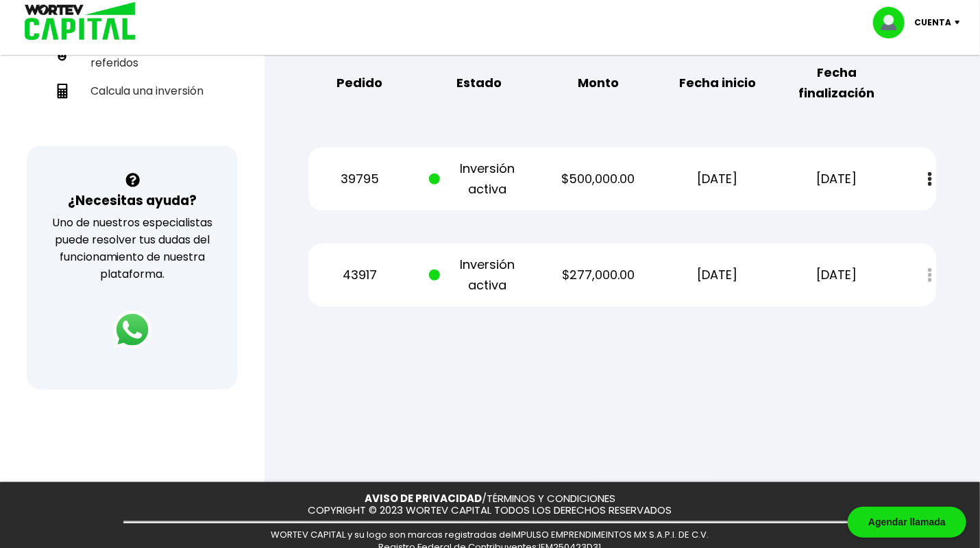  Describe the element at coordinates (490, 534) in the screenshot. I see `span: WORTEV CAPITAL y su logo son marcas registradas de IMPULSO EMPRENDIMEINTOS MX S.A.P.I. DE C.V.` at that location.